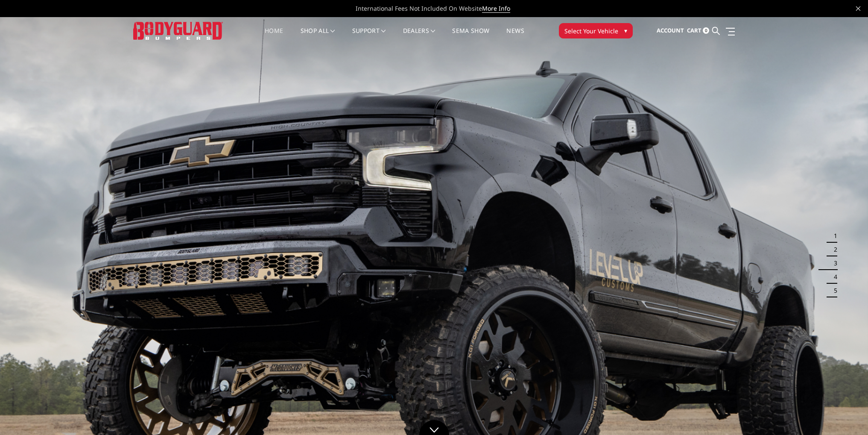  I want to click on button: 1 of 5, so click(833, 236).